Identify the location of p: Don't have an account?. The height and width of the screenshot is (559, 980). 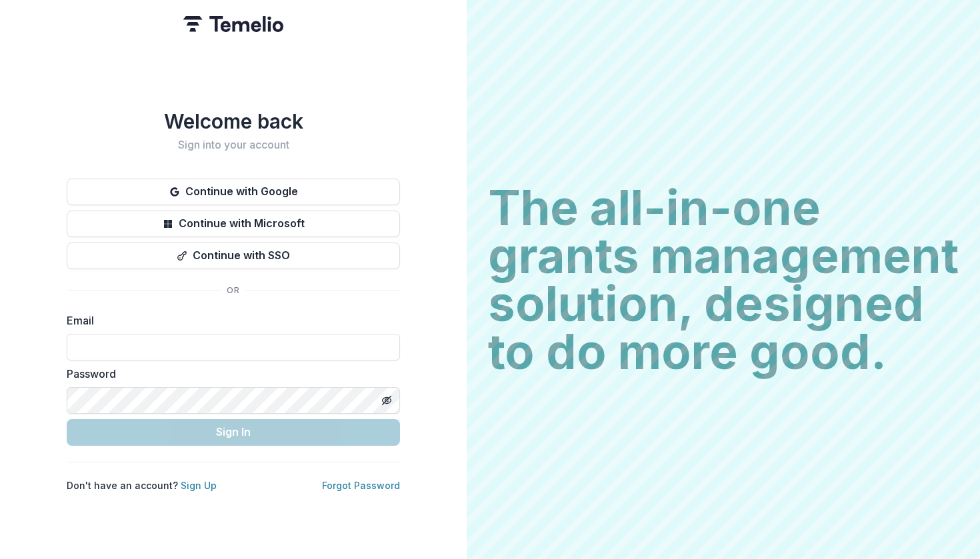
(141, 486).